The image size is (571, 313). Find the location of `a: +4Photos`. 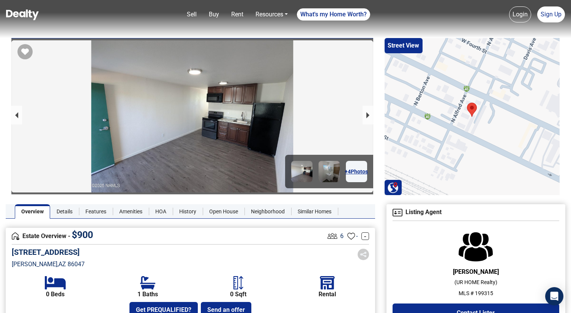

a: +4Photos is located at coordinates (357, 171).